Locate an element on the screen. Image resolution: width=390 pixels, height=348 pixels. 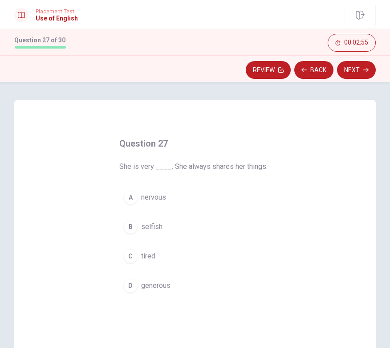
button: Bselfish is located at coordinates (195, 227).